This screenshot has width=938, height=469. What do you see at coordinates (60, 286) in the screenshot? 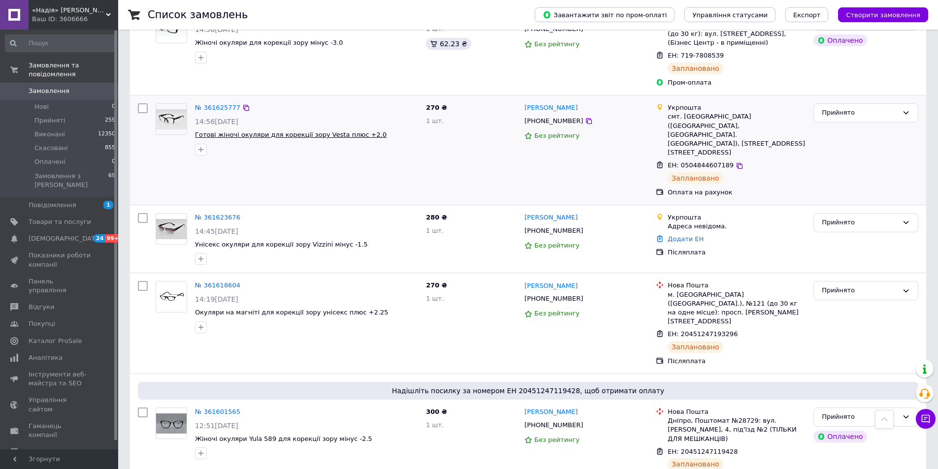
I see `span: Панель управління` at bounding box center [60, 286].